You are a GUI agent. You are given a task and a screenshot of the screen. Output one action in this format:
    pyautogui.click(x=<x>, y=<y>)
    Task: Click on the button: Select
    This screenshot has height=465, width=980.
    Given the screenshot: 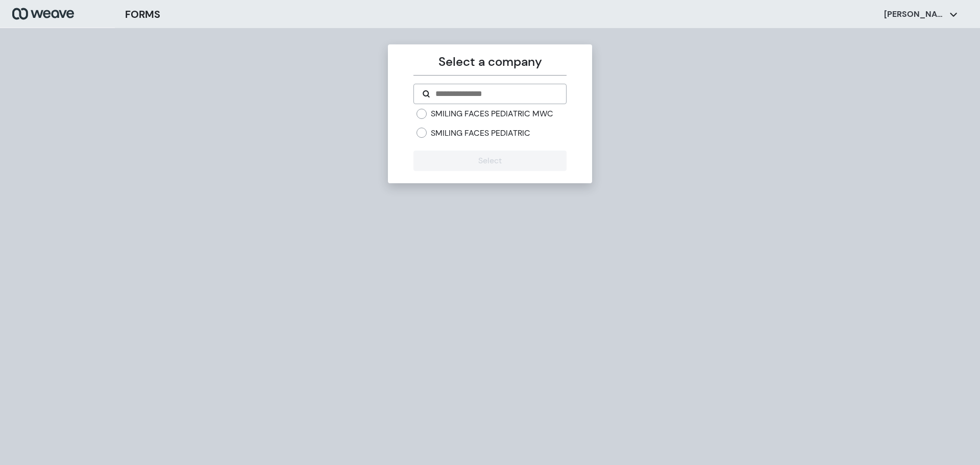 What is the action you would take?
    pyautogui.click(x=489, y=161)
    